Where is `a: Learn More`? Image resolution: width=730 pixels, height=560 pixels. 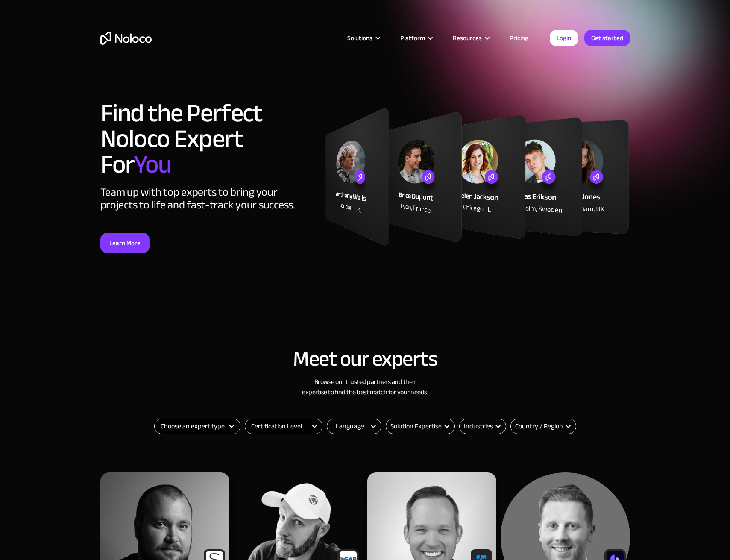
a: Learn More is located at coordinates (125, 243).